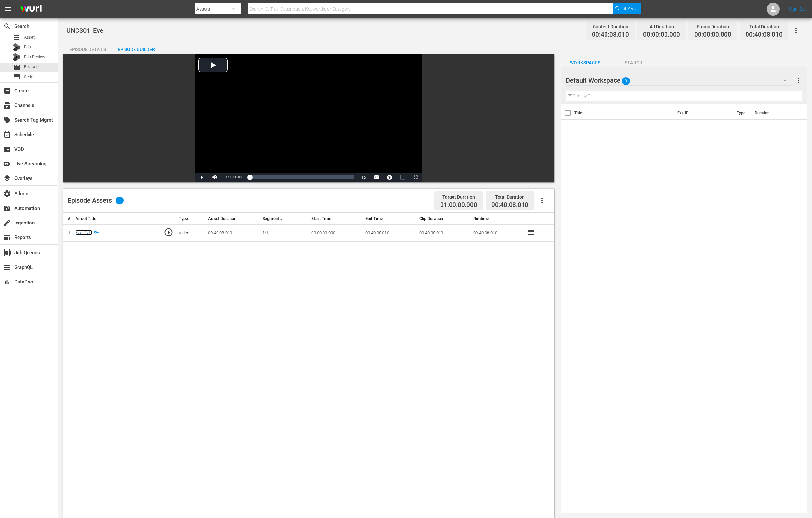 The width and height of the screenshot is (812, 518). I want to click on span: VOD, so click(7, 149).